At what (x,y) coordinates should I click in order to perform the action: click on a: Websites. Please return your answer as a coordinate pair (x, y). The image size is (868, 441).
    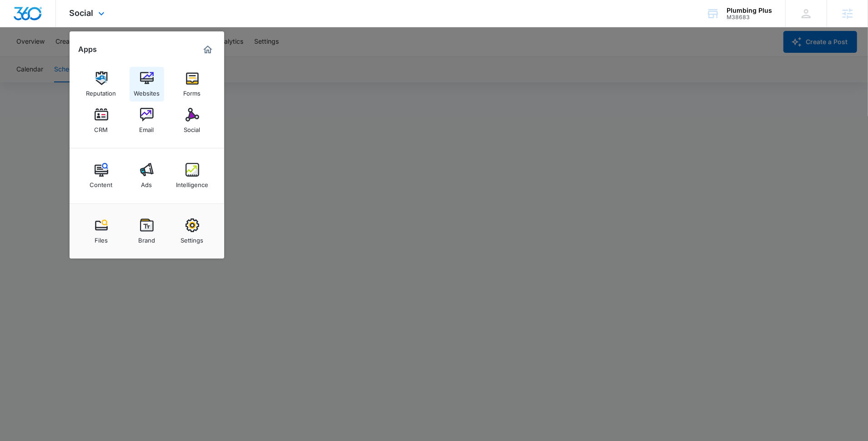
    Looking at the image, I should click on (147, 84).